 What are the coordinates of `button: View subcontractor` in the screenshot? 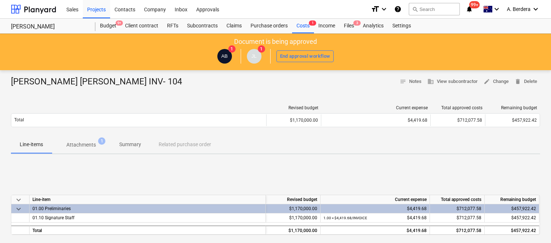 It's located at (453, 81).